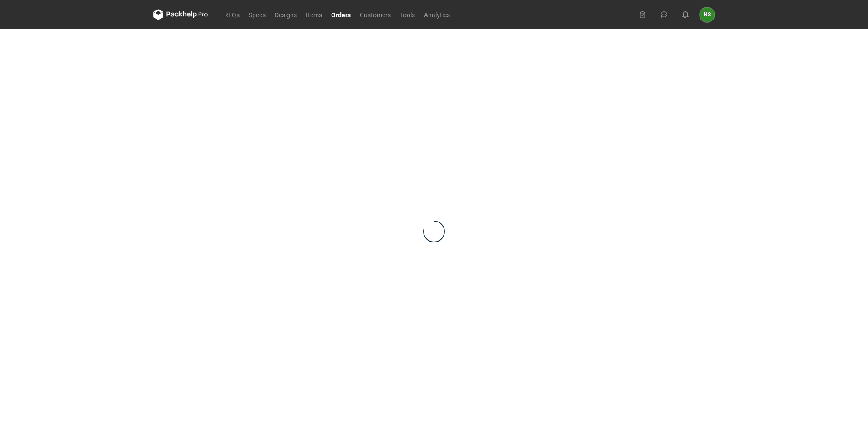  I want to click on figcaption: NS, so click(707, 14).